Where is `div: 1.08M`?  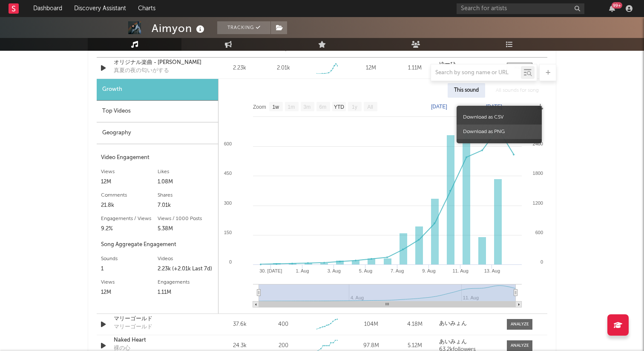
div: 1.08M is located at coordinates (186, 182).